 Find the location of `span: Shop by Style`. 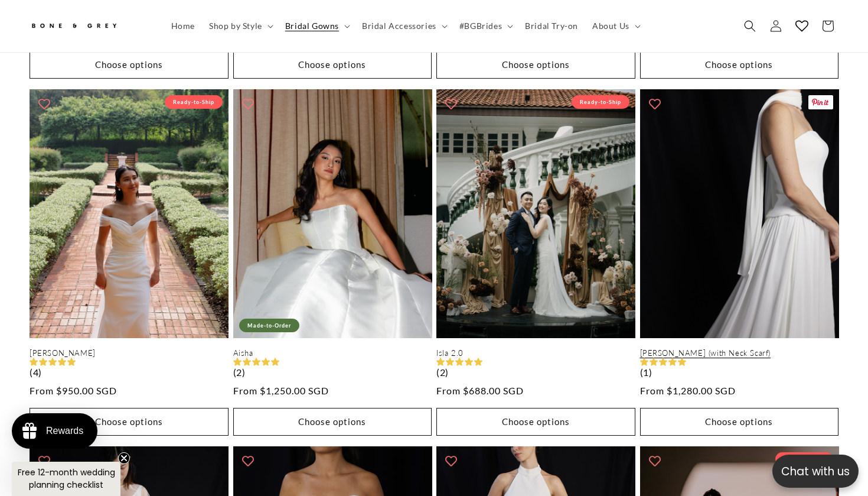

span: Shop by Style is located at coordinates (235, 26).